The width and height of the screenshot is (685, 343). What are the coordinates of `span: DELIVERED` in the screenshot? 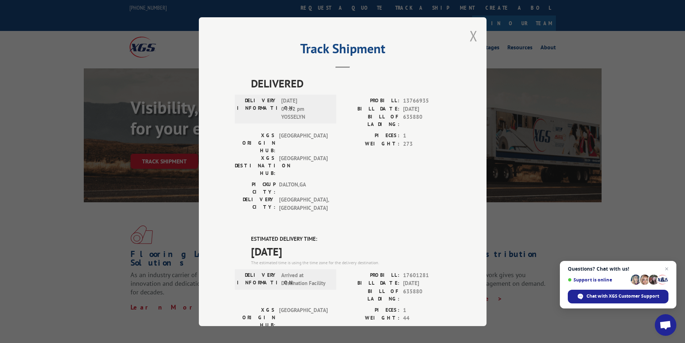 It's located at (350, 83).